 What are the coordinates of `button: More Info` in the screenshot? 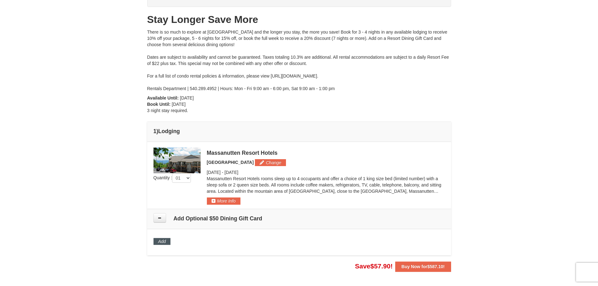 It's located at (223, 201).